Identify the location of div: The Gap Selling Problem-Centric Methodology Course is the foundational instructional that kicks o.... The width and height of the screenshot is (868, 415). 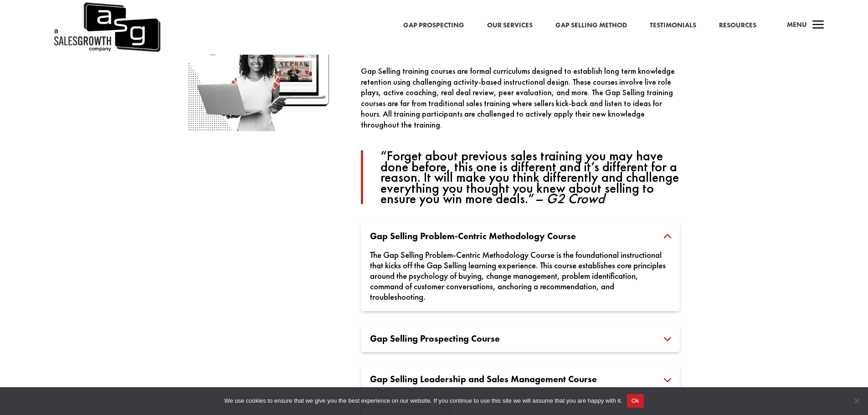
(520, 271).